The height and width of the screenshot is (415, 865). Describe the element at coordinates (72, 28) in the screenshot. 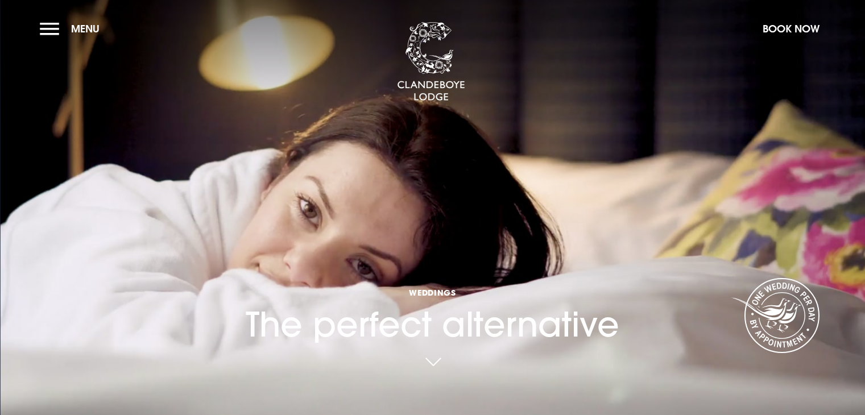

I see `button: Menu` at that location.